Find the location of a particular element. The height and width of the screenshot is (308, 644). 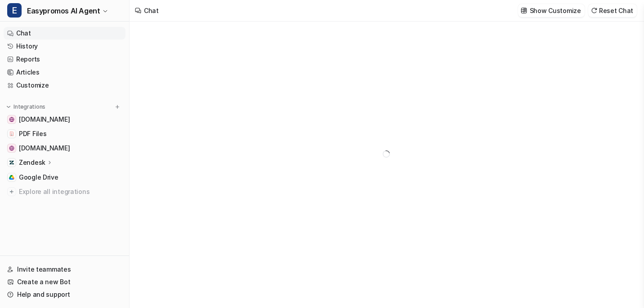

img: easypromos-apiref.redoc.ly is located at coordinates (12, 120).